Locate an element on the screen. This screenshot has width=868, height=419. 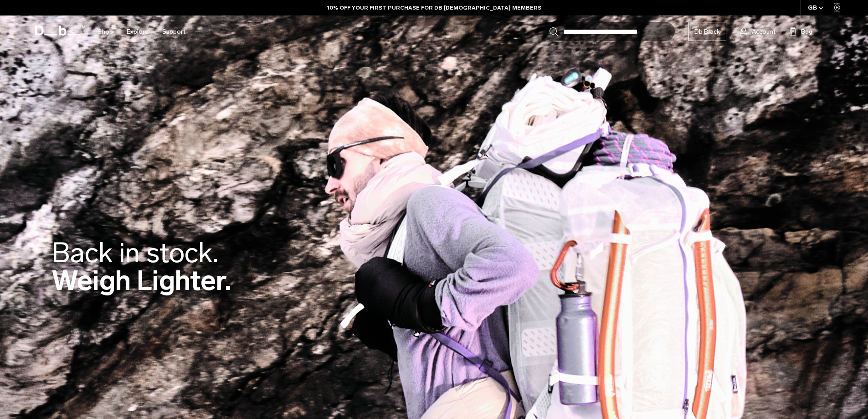
a: Shop is located at coordinates (105, 32).